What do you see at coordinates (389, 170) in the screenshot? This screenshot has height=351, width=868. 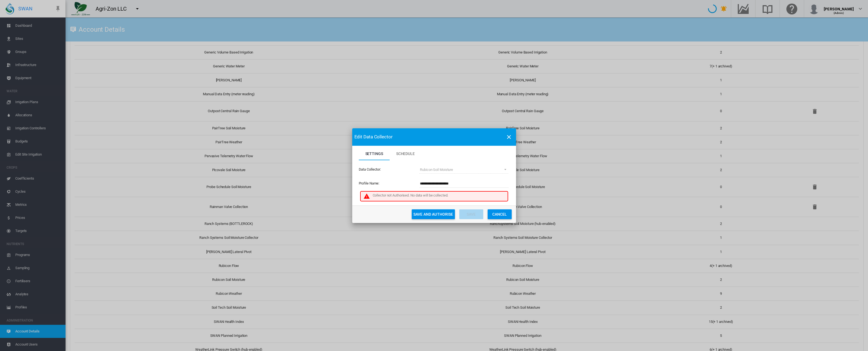 I see `label: Data Collector:` at bounding box center [389, 170].